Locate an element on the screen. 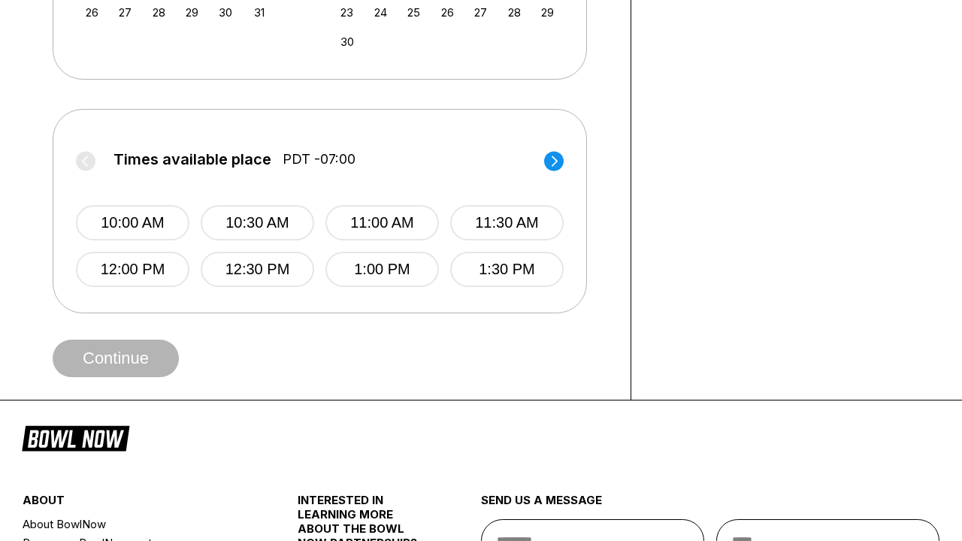 The image size is (962, 541). div: Choose Friday, November 28th, 2025 is located at coordinates (514, 12).